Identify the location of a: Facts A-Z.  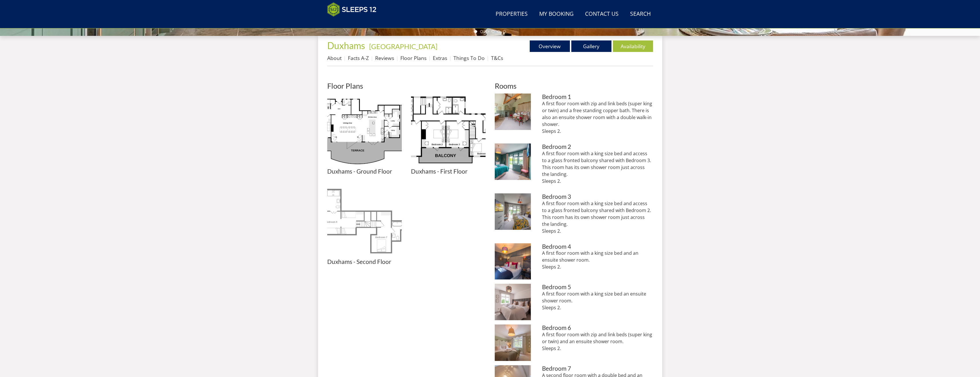
(358, 58).